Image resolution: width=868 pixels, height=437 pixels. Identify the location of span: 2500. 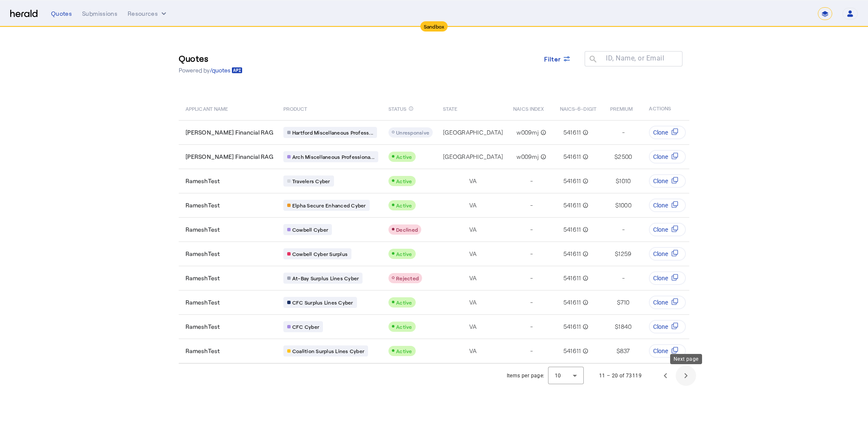
(625, 157).